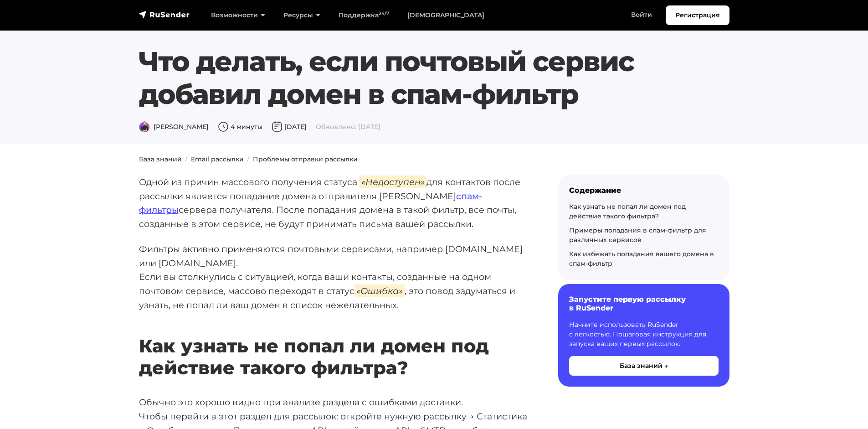 This screenshot has height=429, width=868. What do you see at coordinates (379, 291) in the screenshot?
I see `em: «Ошибка»` at bounding box center [379, 291].